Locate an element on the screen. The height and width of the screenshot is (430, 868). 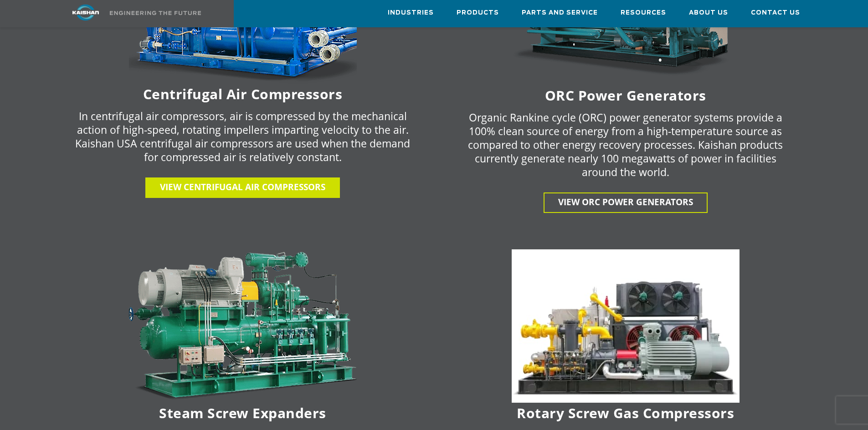
span: Products is located at coordinates (478, 13).